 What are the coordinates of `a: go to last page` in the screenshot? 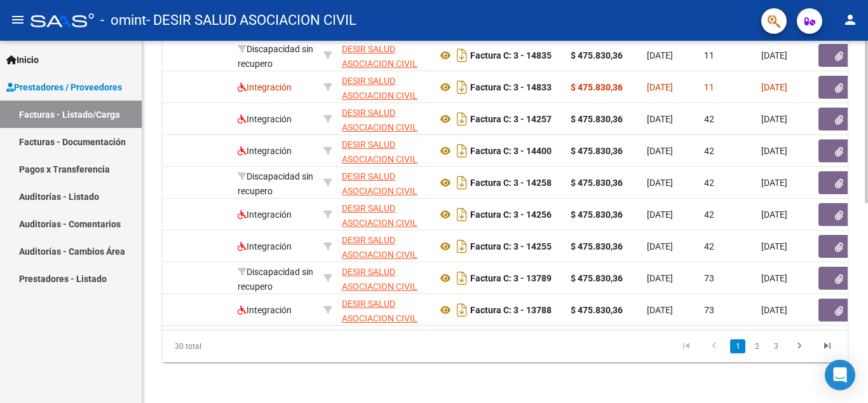 It's located at (828, 346).